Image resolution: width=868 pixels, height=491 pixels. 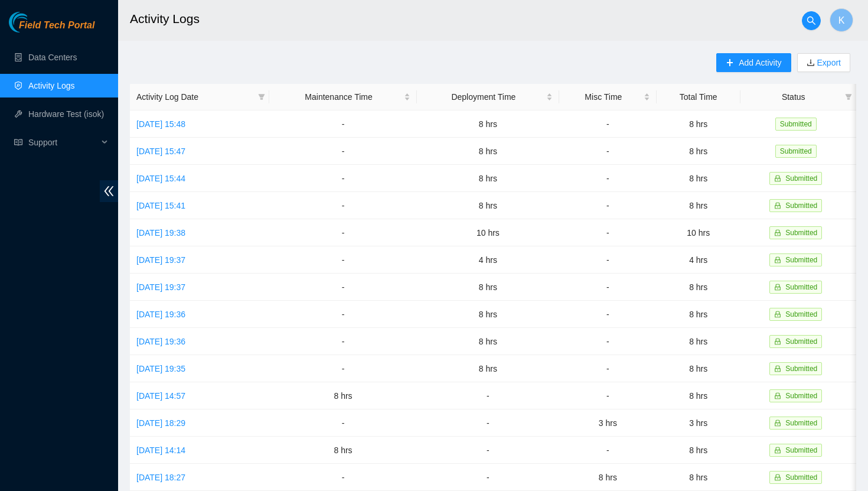 I want to click on button: search, so click(x=812, y=21).